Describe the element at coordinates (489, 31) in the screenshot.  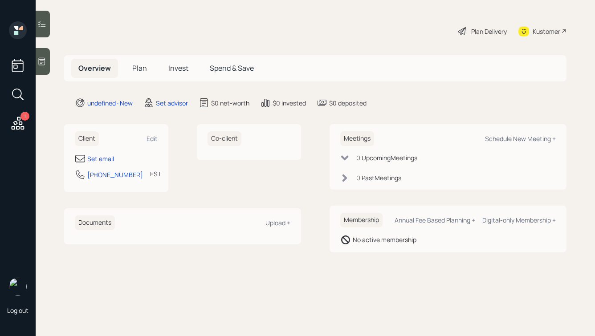
I see `div: Plan Delivery` at that location.